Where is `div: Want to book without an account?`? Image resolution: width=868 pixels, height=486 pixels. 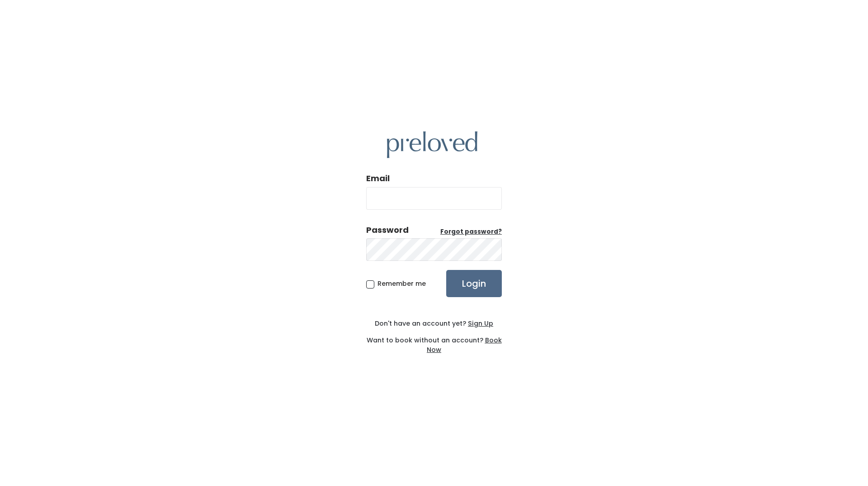
div: Want to book without an account? is located at coordinates (434, 341).